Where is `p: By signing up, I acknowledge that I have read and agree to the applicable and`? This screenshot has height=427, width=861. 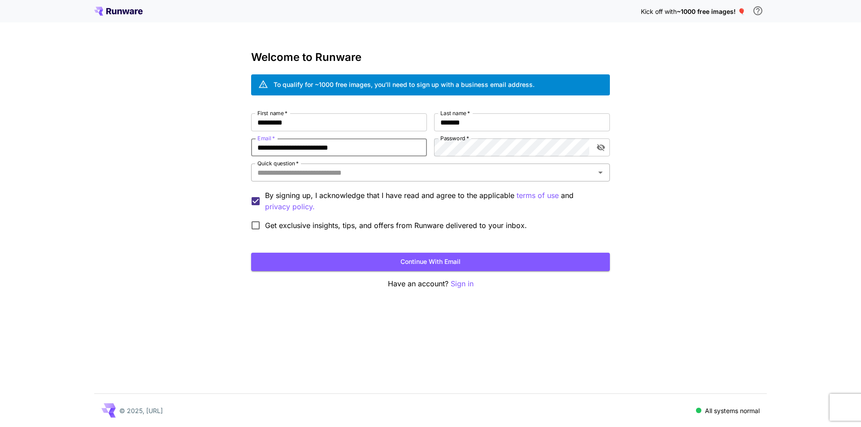 p: By signing up, I acknowledge that I have read and agree to the applicable and is located at coordinates (434, 201).